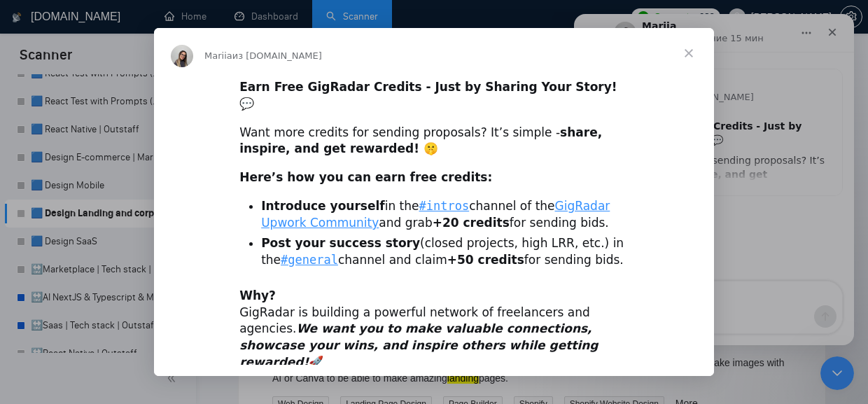  I want to click on div: Закрыть, so click(258, 18).